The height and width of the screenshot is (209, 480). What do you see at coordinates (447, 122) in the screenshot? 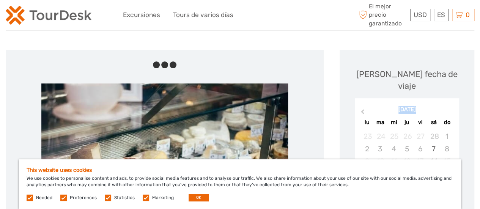
I see `div: do` at bounding box center [447, 122].